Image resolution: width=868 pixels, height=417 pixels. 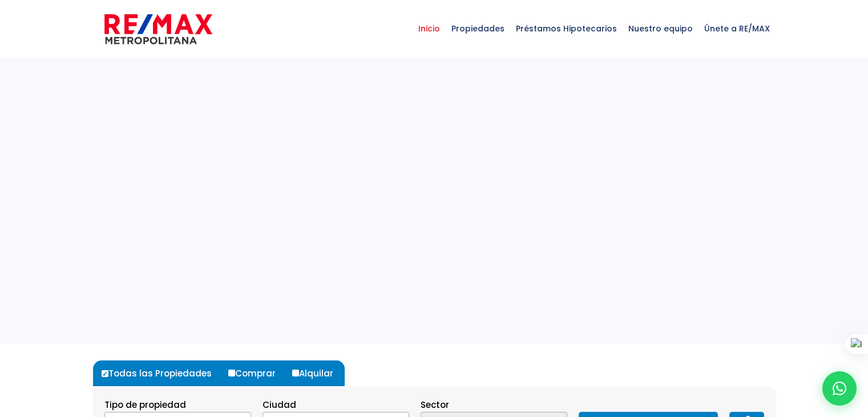 What do you see at coordinates (105, 373) in the screenshot?
I see `input: Todas las Propiedades` at bounding box center [105, 373].